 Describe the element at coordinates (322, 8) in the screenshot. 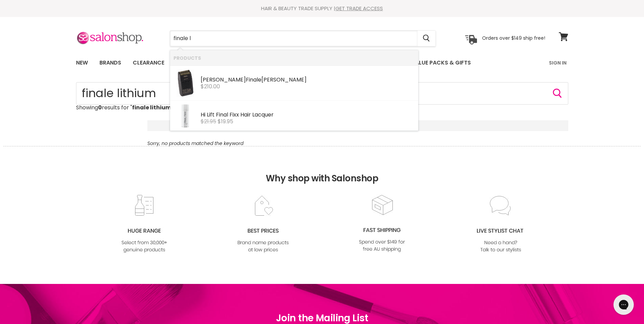

I see `div: HAIR & BEAUTY TRADE SUPPLY |` at that location.